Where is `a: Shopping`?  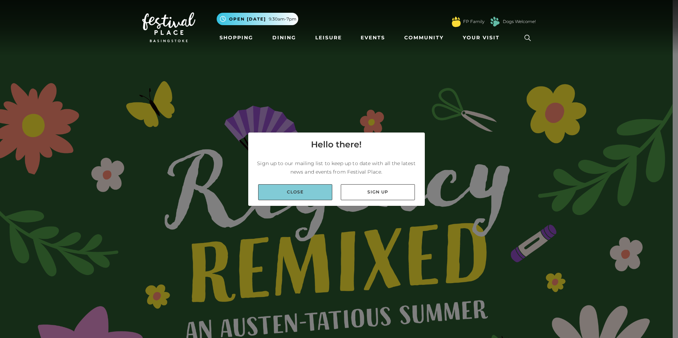
a: Shopping is located at coordinates (236, 38).